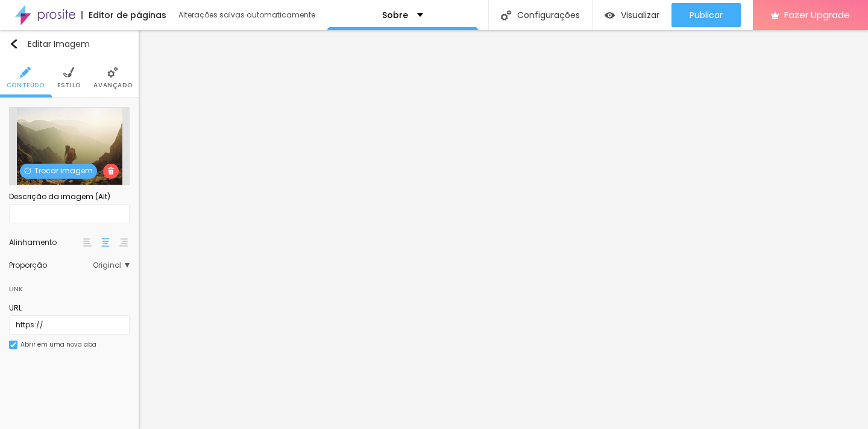 The height and width of the screenshot is (429, 868). I want to click on span: Conteúdo, so click(26, 86).